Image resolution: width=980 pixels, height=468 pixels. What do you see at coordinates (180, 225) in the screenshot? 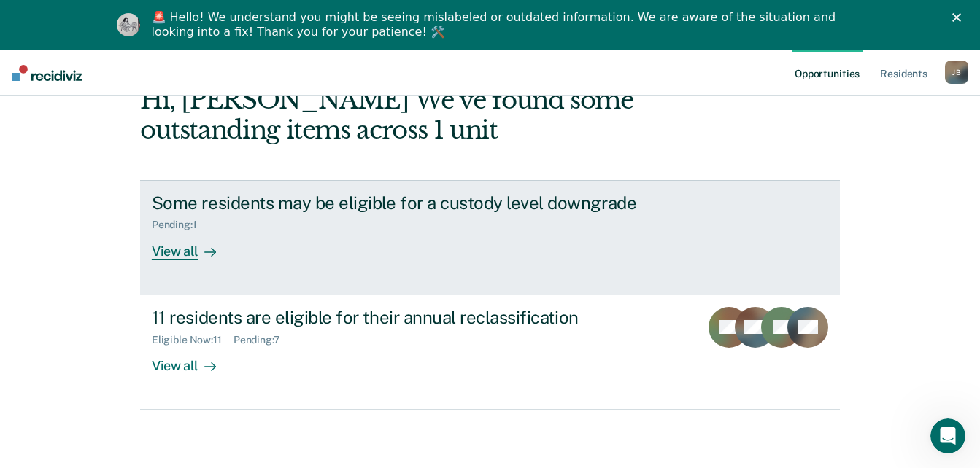
I see `div: Pending : 1` at bounding box center [180, 225].